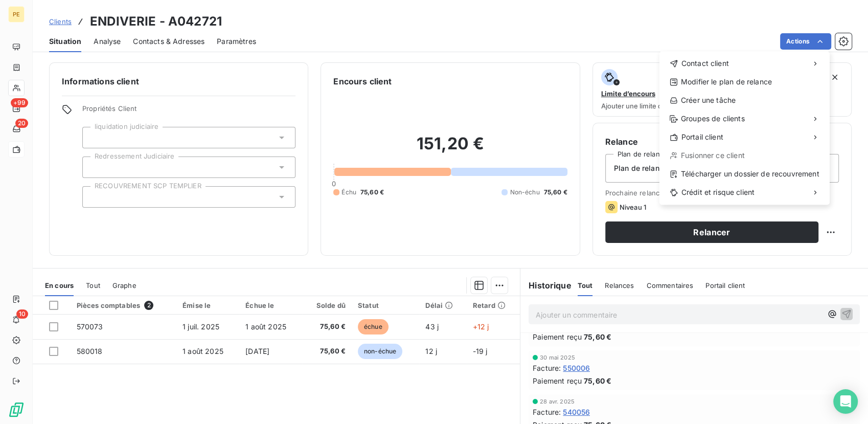 The image size is (868, 424). I want to click on span: Contact client, so click(705, 63).